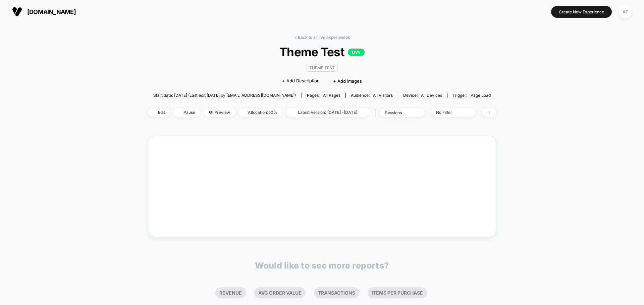 The height and width of the screenshot is (305, 644). I want to click on button: AF, so click(625, 12).